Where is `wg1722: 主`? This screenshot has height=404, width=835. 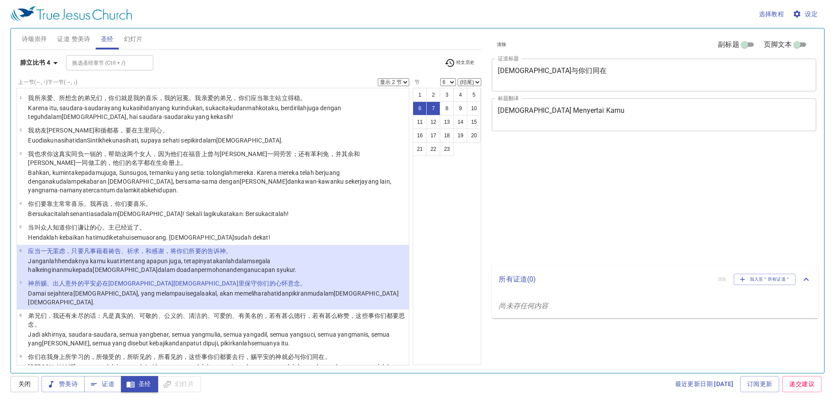 wg1722: 主 is located at coordinates (102, 204).